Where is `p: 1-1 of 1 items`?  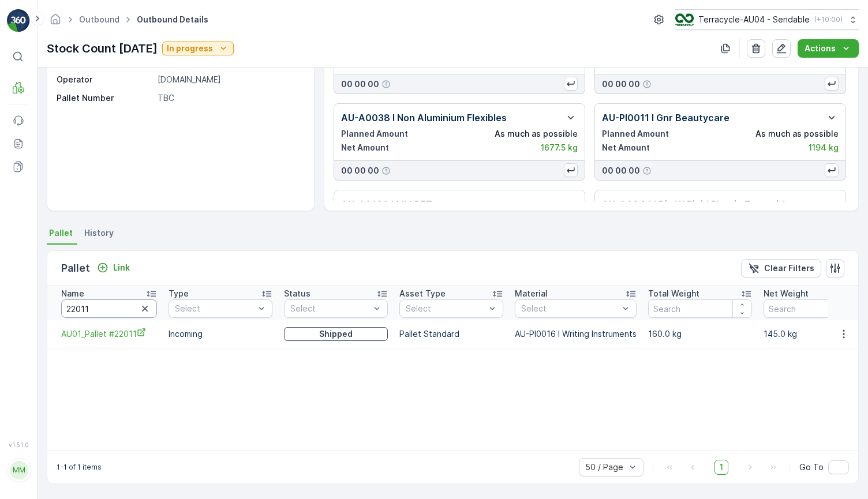
p: 1-1 of 1 items is located at coordinates (79, 468).